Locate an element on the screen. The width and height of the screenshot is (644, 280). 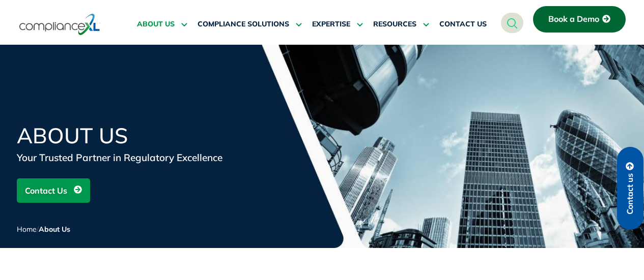
a: Home is located at coordinates (27, 230).